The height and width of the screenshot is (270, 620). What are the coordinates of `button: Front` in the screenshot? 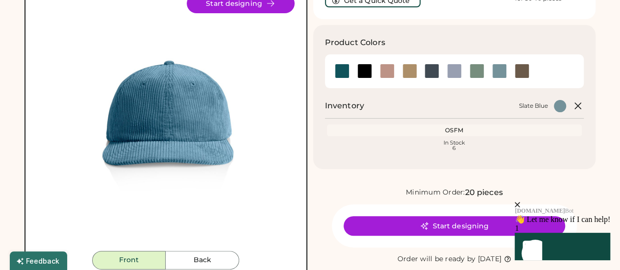 It's located at (129, 260).